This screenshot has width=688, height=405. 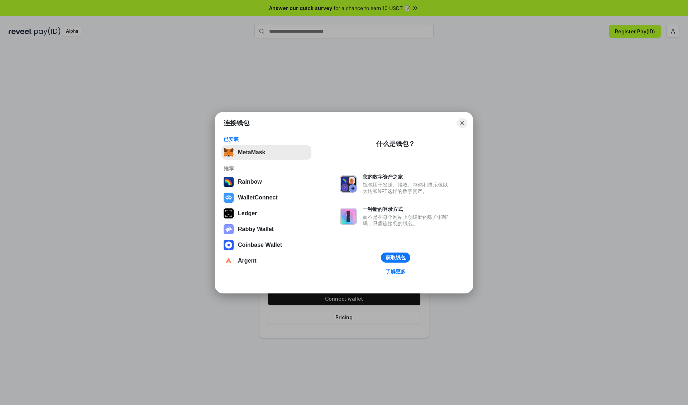 I want to click on div: MetaMask, so click(x=252, y=152).